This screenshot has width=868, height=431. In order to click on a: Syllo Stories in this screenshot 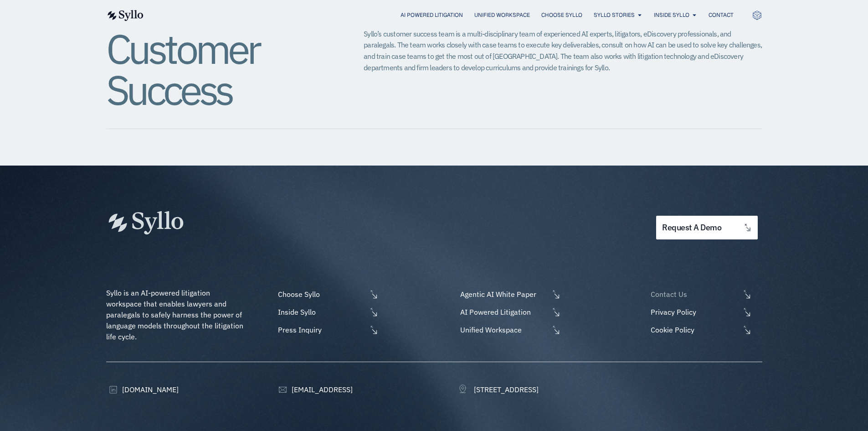, I will do `click(614, 15)`.